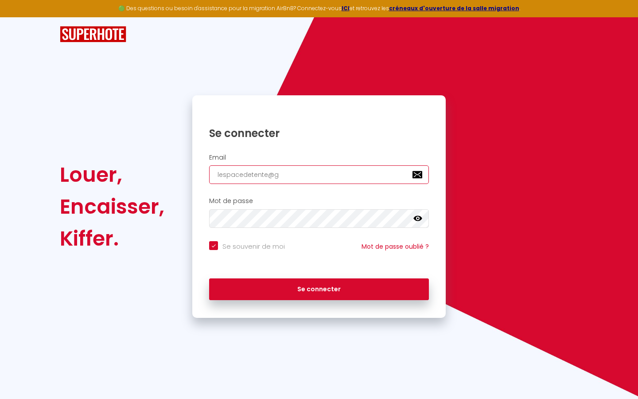  Describe the element at coordinates (346, 8) in the screenshot. I see `strong: ICI` at that location.